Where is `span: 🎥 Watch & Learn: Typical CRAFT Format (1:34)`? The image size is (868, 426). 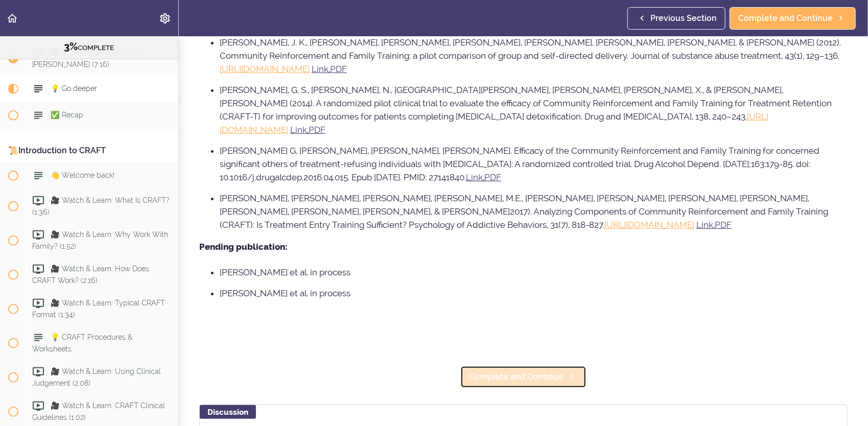 span: 🎥 Watch & Learn: Typical CRAFT Format (1:34) is located at coordinates (98, 309).